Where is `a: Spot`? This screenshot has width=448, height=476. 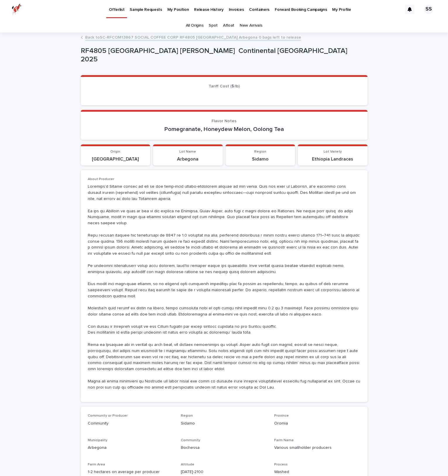
a: Spot is located at coordinates (213, 26).